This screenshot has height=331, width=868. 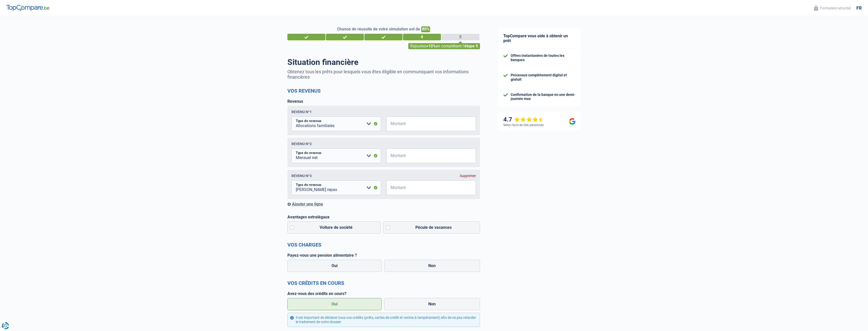 I want to click on h1: Situation financière, so click(x=384, y=62).